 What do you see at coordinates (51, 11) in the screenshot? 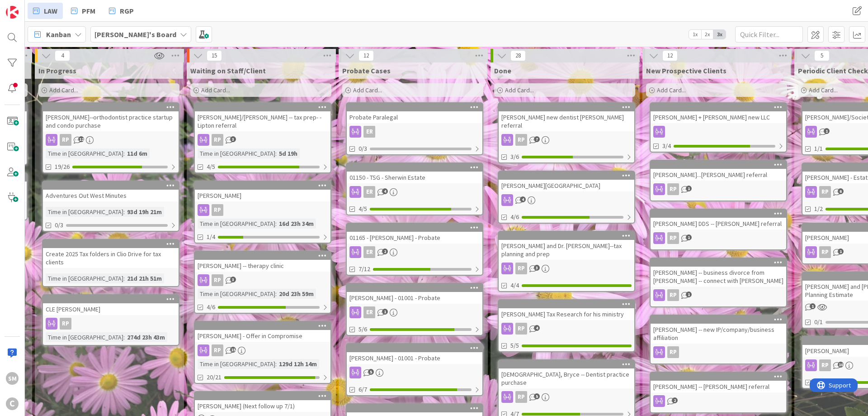
I see `span: LAW` at bounding box center [51, 11].